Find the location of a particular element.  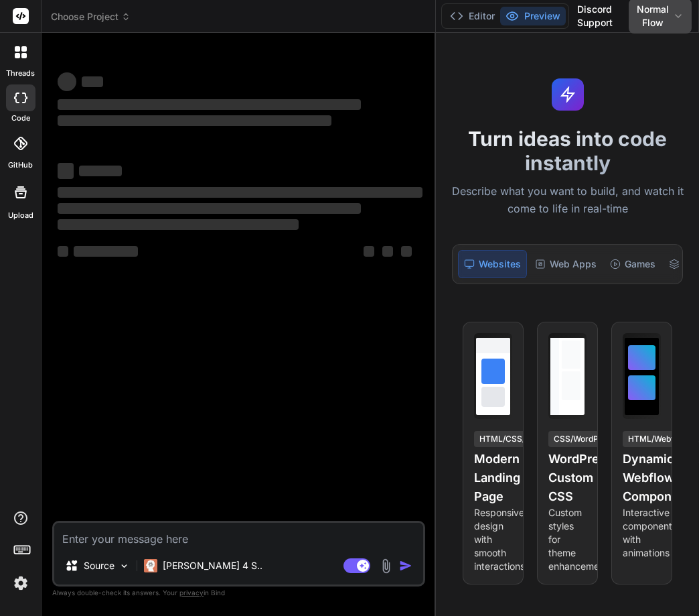

p: Interactive components with animations is located at coordinates (642, 533).